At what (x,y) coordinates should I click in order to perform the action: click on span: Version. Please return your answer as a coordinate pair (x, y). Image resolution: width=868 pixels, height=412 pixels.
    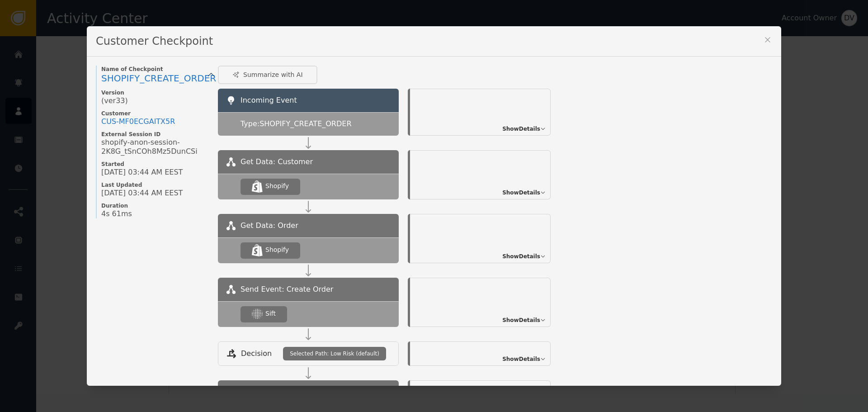
    Looking at the image, I should click on (155, 92).